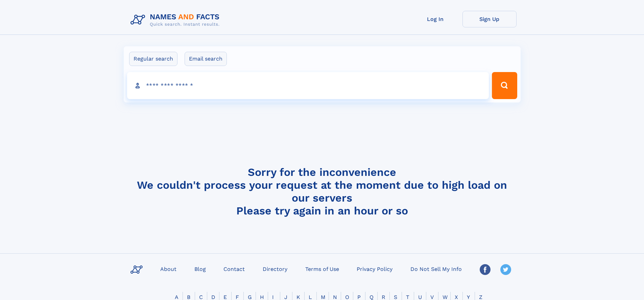 This screenshot has width=644, height=300. What do you see at coordinates (206, 59) in the screenshot?
I see `label: Email search` at bounding box center [206, 59].